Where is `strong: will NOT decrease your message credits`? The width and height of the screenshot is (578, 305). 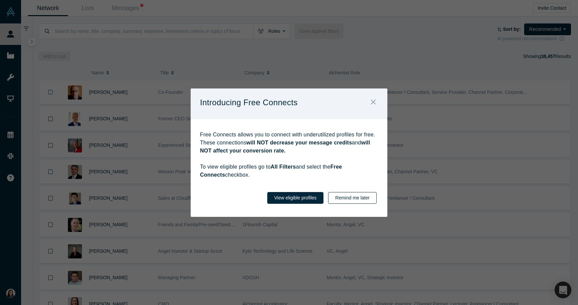 strong: will NOT decrease your message credits is located at coordinates (299, 142).